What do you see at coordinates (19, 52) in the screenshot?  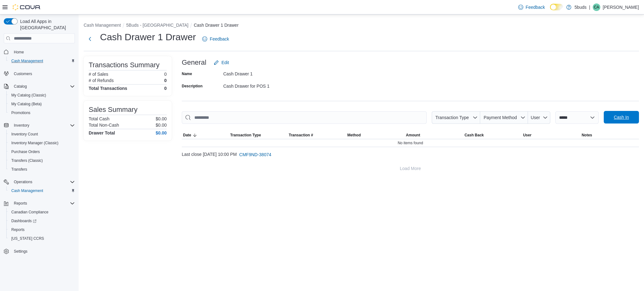 I see `a: Home` at bounding box center [19, 52].